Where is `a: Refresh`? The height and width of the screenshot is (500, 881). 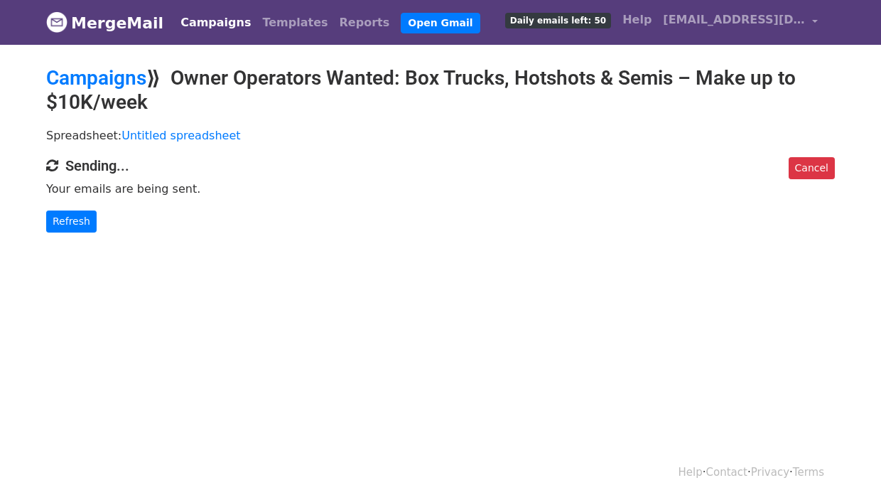 a: Refresh is located at coordinates (71, 221).